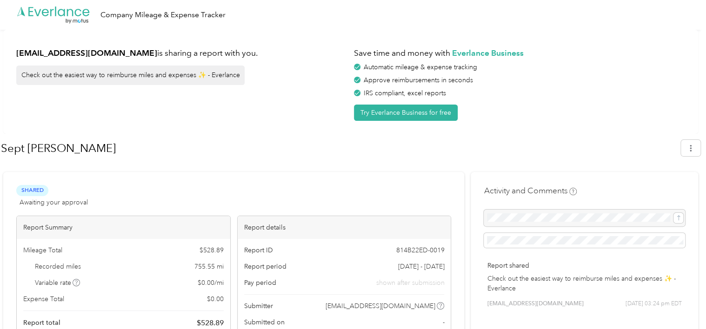 The image size is (706, 329). Describe the element at coordinates (530, 191) in the screenshot. I see `h4: Activity and Comments` at that location.